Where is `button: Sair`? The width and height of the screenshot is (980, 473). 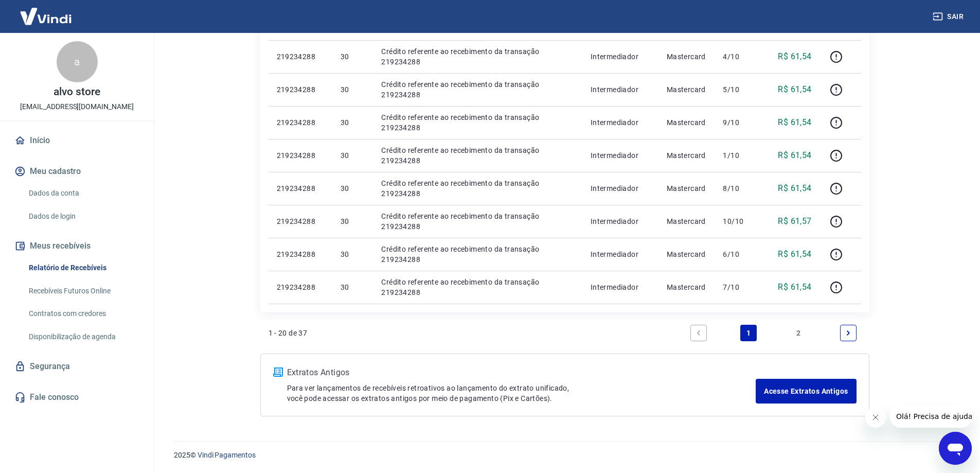
button: Sair is located at coordinates (949, 16).